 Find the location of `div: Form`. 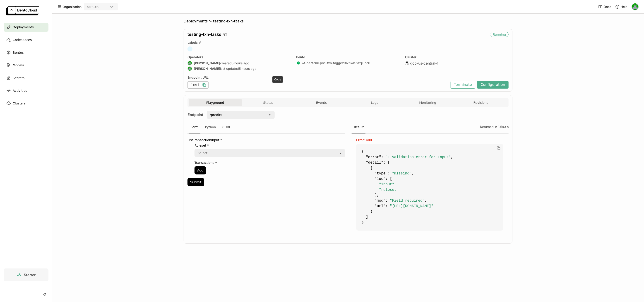

div: Form is located at coordinates (194, 127).